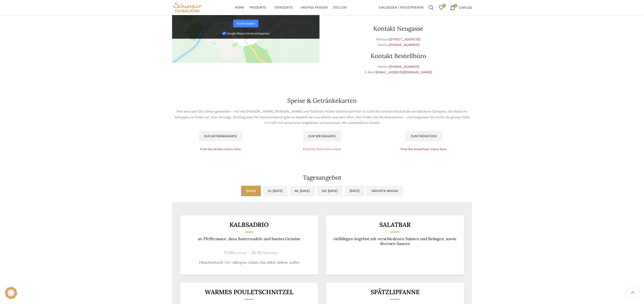 Image resolution: width=644 pixels, height=304 pixels. I want to click on span: 17.50, so click(229, 253).